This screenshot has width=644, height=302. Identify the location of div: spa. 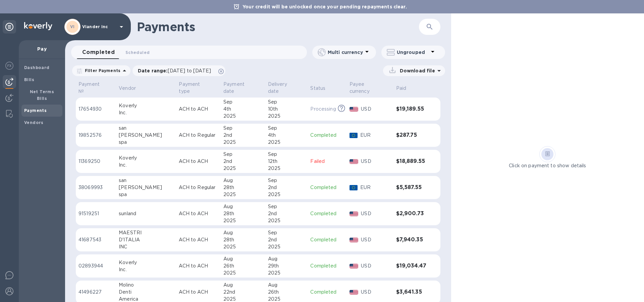
(146, 194).